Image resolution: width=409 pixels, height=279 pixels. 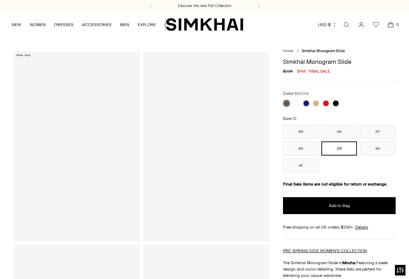 What do you see at coordinates (377, 148) in the screenshot?
I see `button: 40` at bounding box center [377, 148].